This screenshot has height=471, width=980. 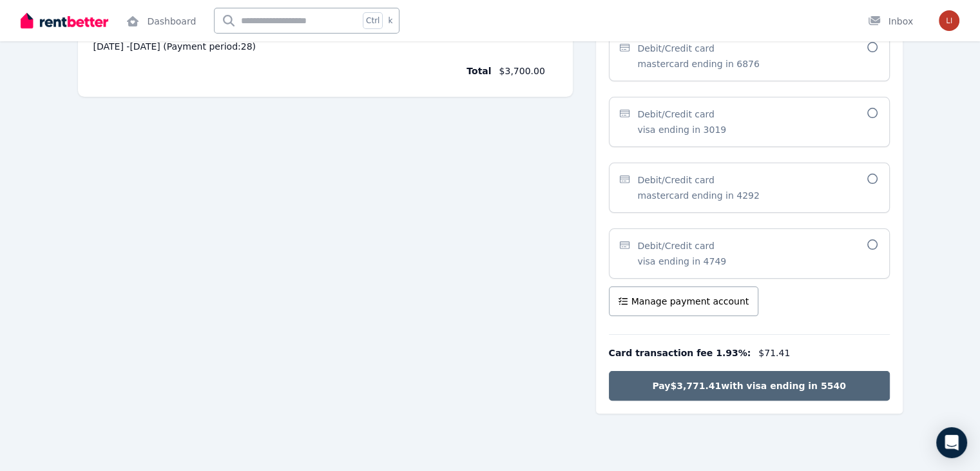 What do you see at coordinates (683, 301) in the screenshot?
I see `button: Manage payment account` at bounding box center [683, 301].